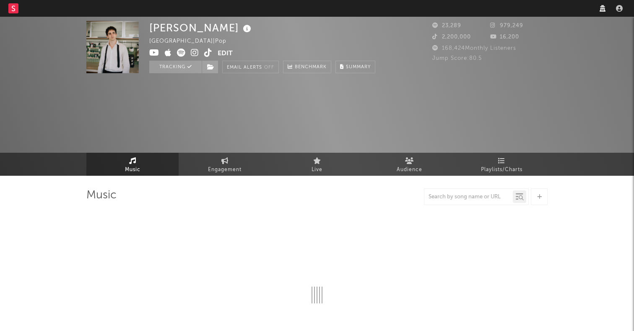 The width and height of the screenshot is (634, 331). I want to click on input: Search by song name or URL, so click(468, 197).